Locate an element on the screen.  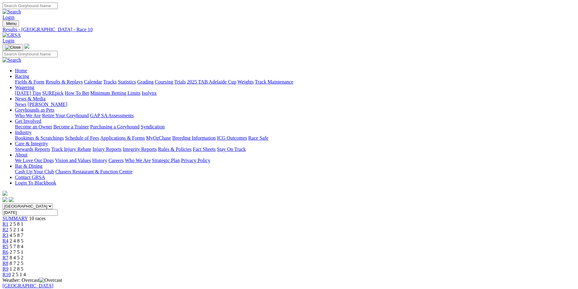
span: 4 5 8 7 is located at coordinates (17, 235).